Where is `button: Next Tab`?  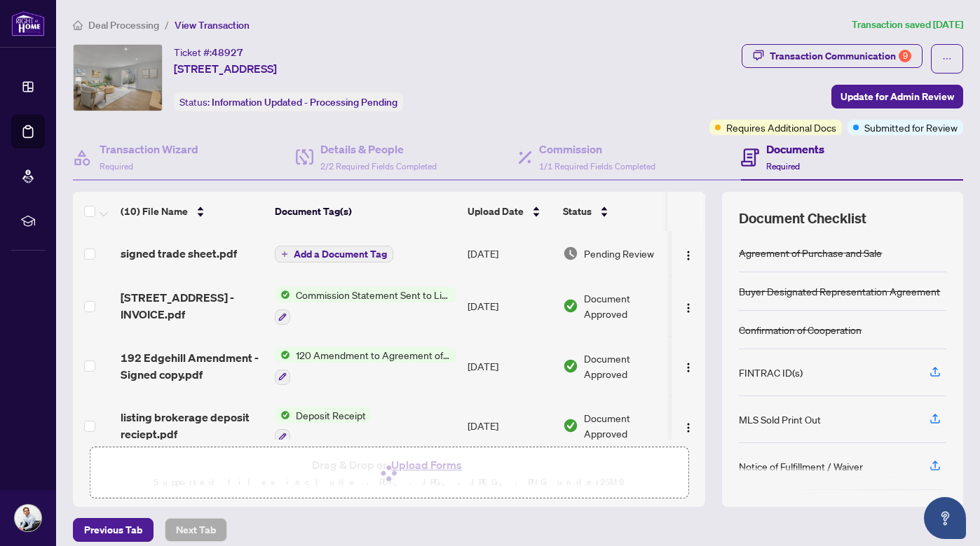
button: Next Tab is located at coordinates (196, 531).